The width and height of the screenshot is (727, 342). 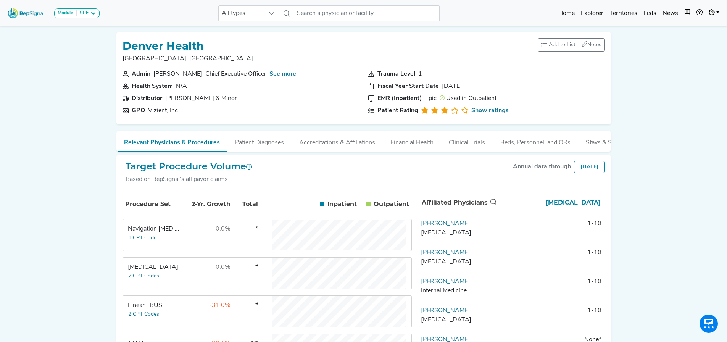 What do you see at coordinates (138, 111) in the screenshot?
I see `div: GPO` at bounding box center [138, 111].